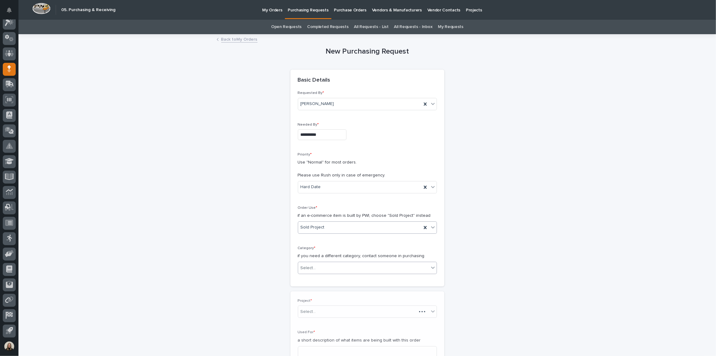 The width and height of the screenshot is (716, 356). I want to click on button: Notifications, so click(9, 10).